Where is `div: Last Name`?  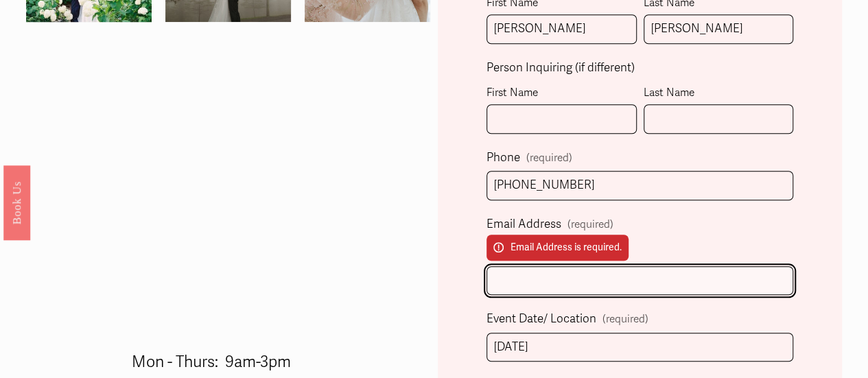 div: Last Name is located at coordinates (719, 94).